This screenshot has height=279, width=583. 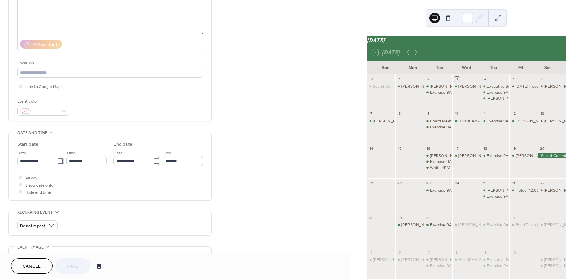 What do you see at coordinates (495, 98) in the screenshot?
I see `div: Mammen CH 2:30-5:30PM` at bounding box center [495, 98].